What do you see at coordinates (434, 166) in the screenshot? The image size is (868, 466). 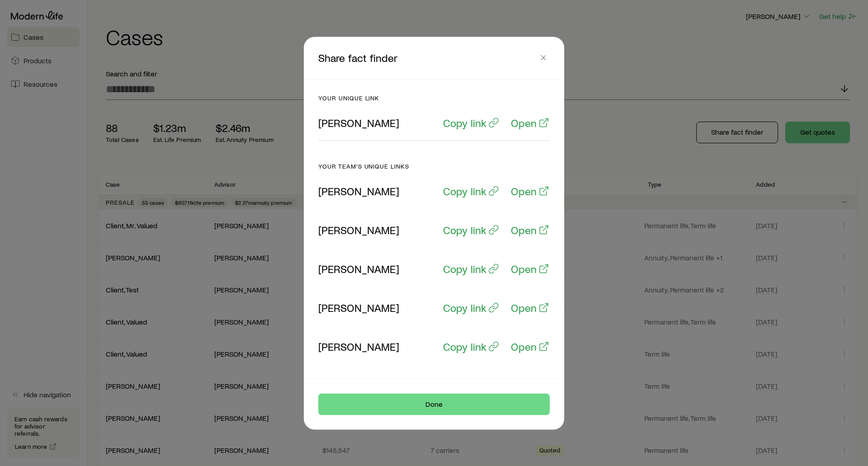 I see `p: Your team’s unique links` at bounding box center [434, 166].